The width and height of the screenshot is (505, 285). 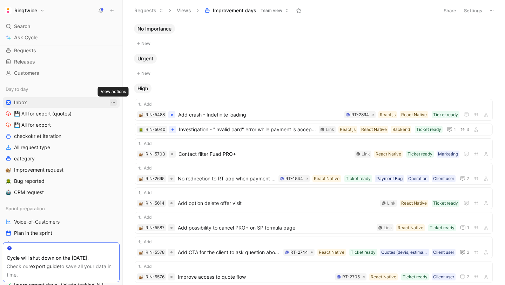 What do you see at coordinates (184, 11) in the screenshot?
I see `button: Views` at bounding box center [184, 11].